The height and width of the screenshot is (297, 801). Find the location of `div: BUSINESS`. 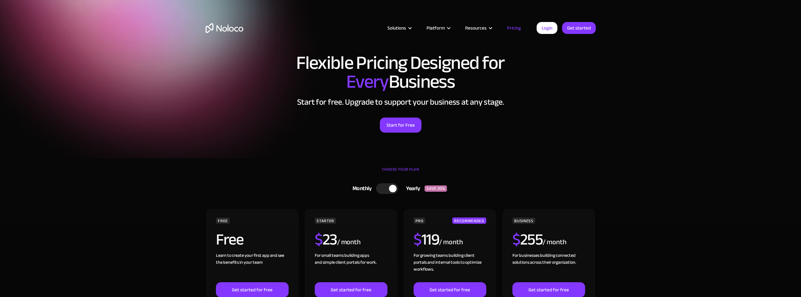

div: BUSINESS is located at coordinates (524, 221).